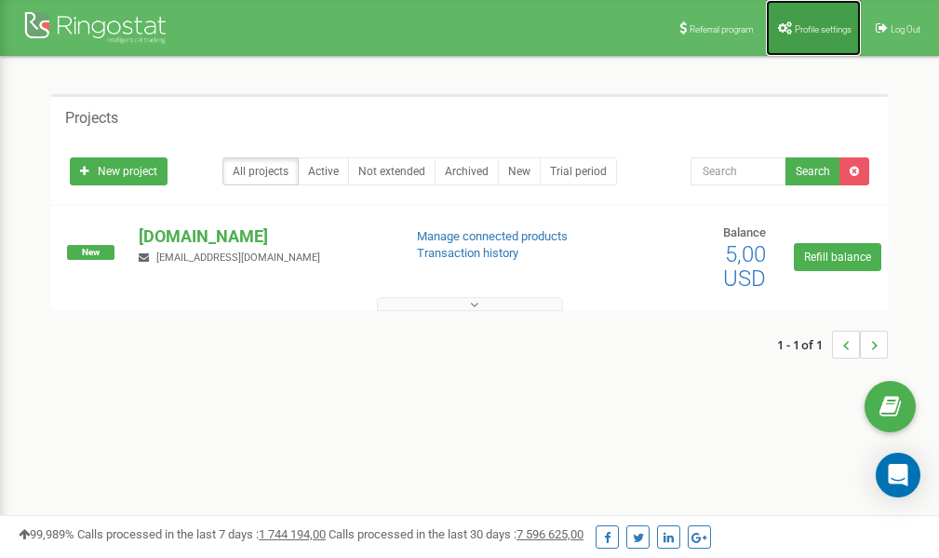  Describe the element at coordinates (722, 29) in the screenshot. I see `span: Referral program` at that location.